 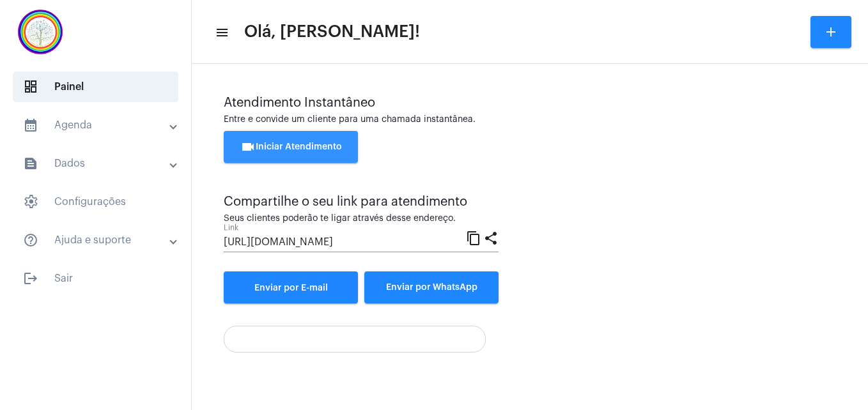 What do you see at coordinates (473, 238) in the screenshot?
I see `mat-icon: content_copy` at bounding box center [473, 238].